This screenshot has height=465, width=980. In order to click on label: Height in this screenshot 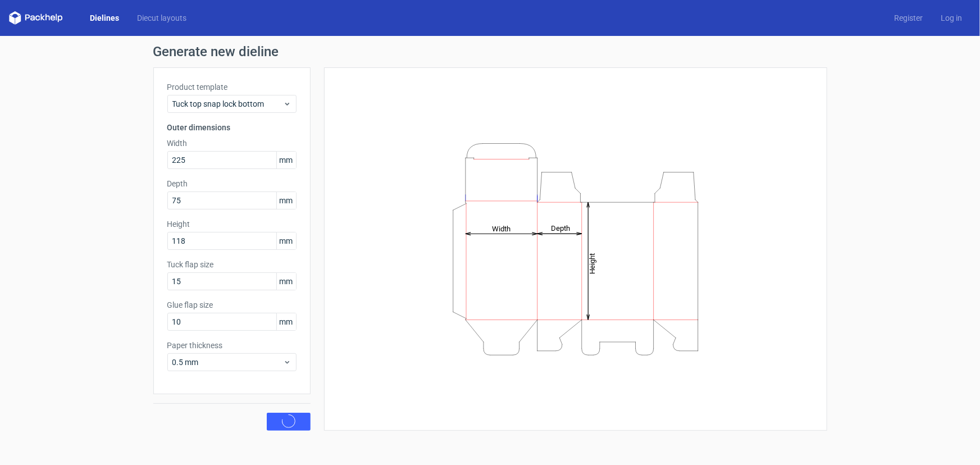, I will do `click(232, 224)`.